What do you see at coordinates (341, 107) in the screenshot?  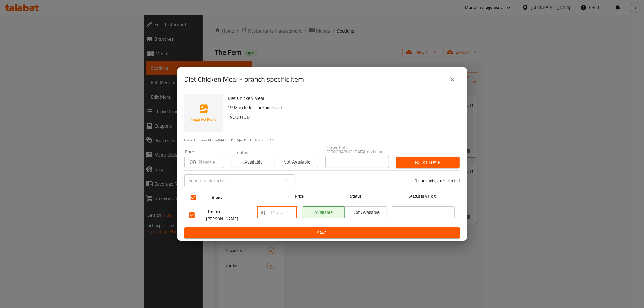 I see `p: 150Gm chicken, rice and salad` at bounding box center [341, 107].